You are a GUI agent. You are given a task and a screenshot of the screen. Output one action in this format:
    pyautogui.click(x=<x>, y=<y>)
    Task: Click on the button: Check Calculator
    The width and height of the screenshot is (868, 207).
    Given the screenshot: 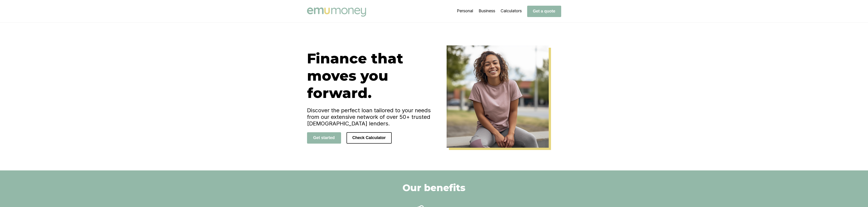 What is the action you would take?
    pyautogui.click(x=369, y=138)
    